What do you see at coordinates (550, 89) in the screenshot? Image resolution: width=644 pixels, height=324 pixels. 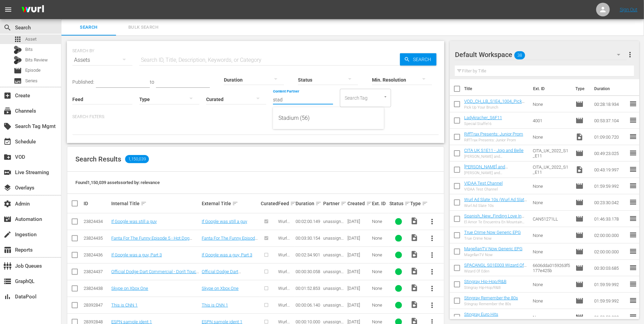 I see `th: Ext. ID` at bounding box center [550, 89].